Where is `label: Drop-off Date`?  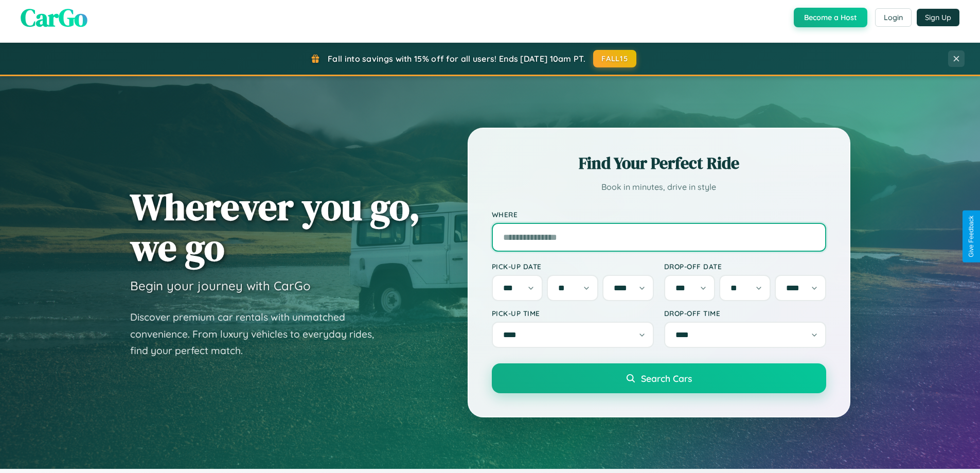
label: Drop-off Date is located at coordinates (745, 267).